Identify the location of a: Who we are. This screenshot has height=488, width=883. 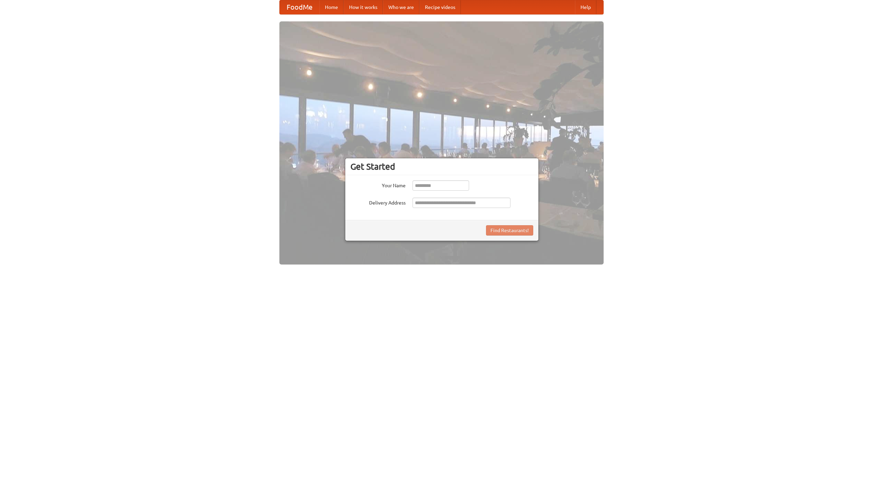
(401, 7).